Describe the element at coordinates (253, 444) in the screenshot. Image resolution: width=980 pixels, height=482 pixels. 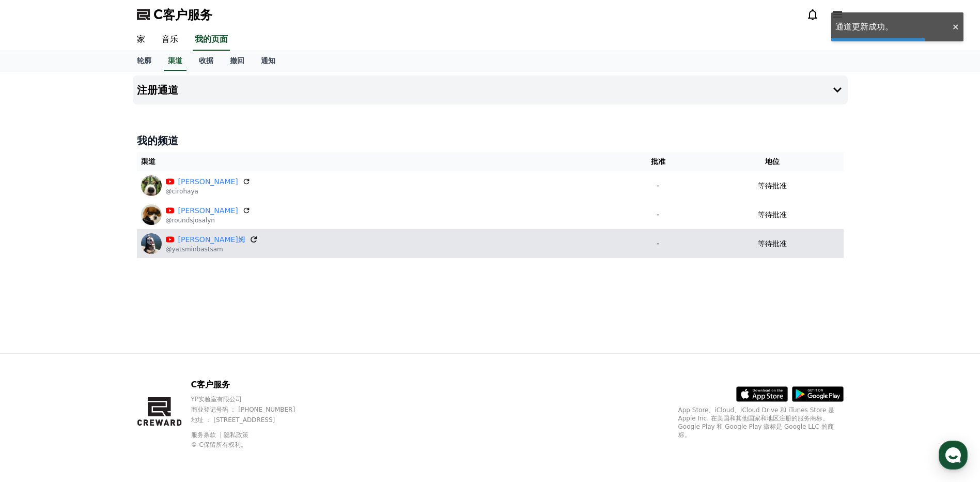
I see `p: © C保留所有权利。` at that location.